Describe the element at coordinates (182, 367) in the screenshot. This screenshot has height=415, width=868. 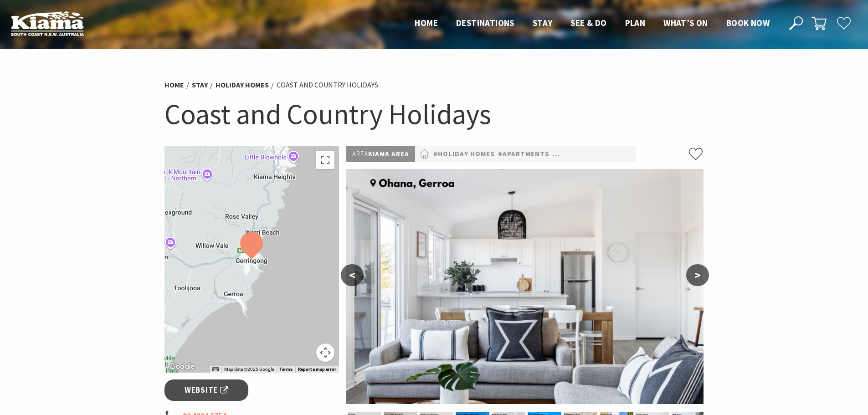
I see `img: Google` at that location.